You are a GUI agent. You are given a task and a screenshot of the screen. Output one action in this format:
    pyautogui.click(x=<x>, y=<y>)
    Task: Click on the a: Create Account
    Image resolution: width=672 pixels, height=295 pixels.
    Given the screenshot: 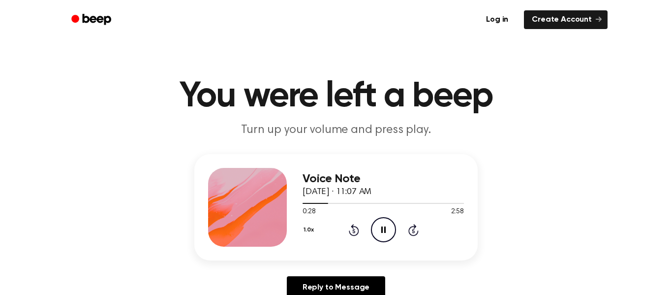 What is the action you would take?
    pyautogui.click(x=566, y=20)
    